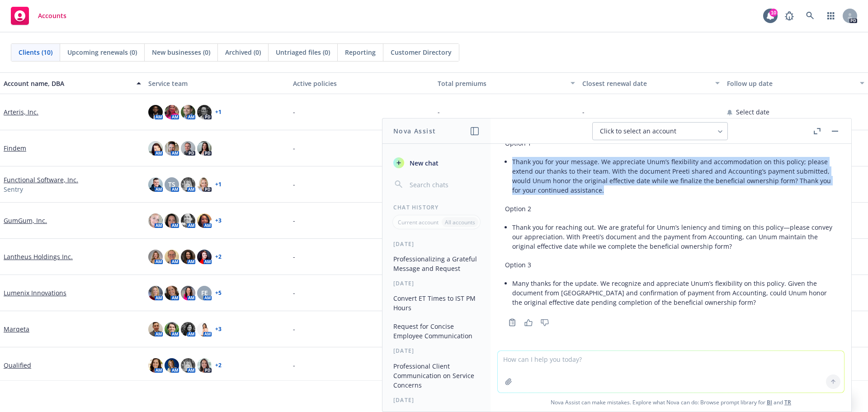  Describe the element at coordinates (660, 131) in the screenshot. I see `button: Click to select an account` at that location.